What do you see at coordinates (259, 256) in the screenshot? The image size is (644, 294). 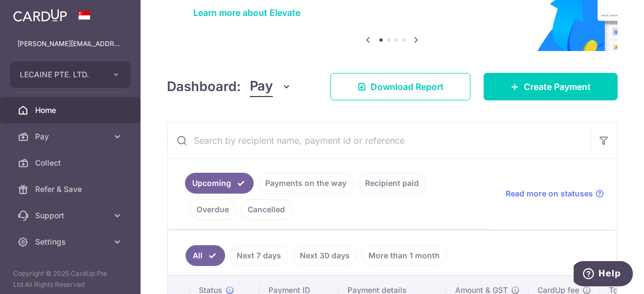 I see `a: Next 7 days` at bounding box center [259, 256].